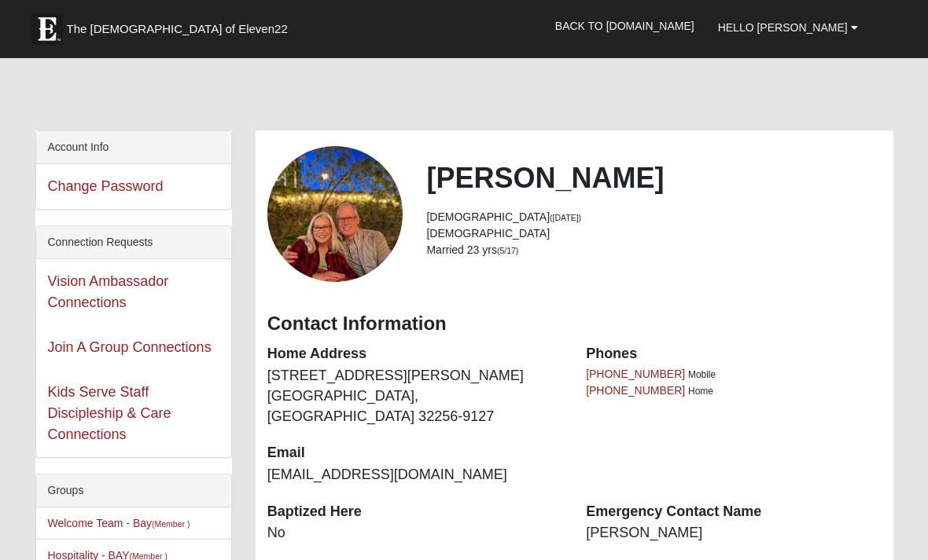  I want to click on a: Join A Group Connections, so click(129, 347).